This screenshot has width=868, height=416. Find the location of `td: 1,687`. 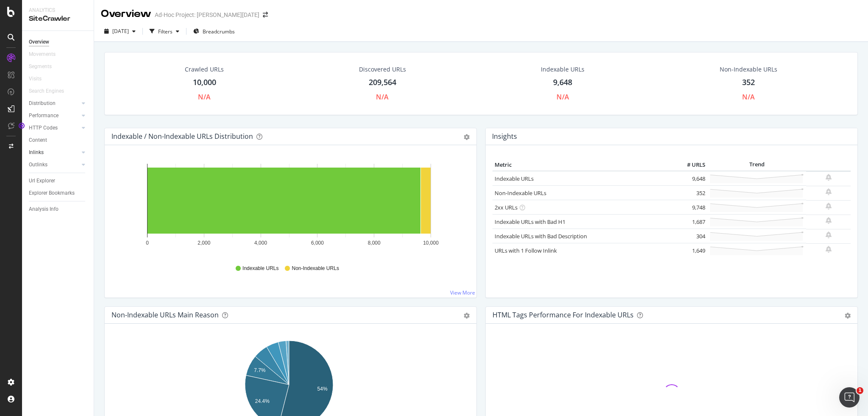

td: 1,687 is located at coordinates (691, 222).